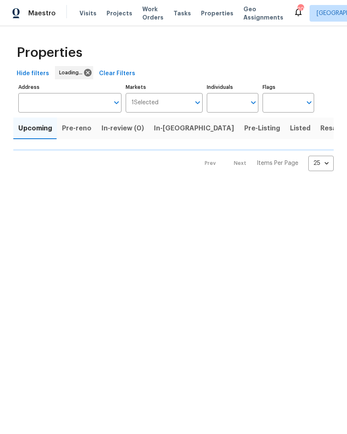  What do you see at coordinates (182, 13) in the screenshot?
I see `span: Tasks` at bounding box center [182, 13].